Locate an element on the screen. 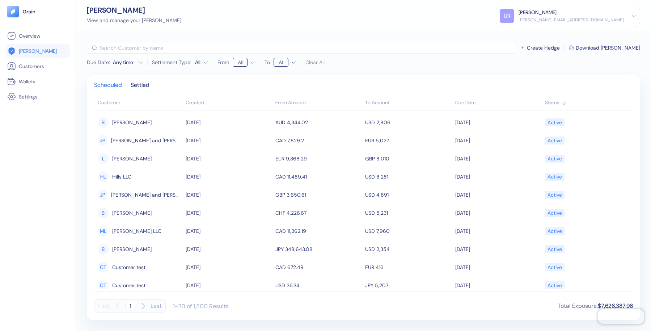  span: Customers is located at coordinates (31, 66).